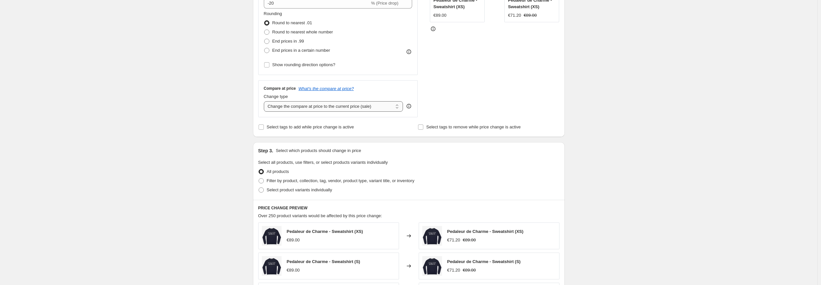 The height and width of the screenshot is (285, 821). Describe the element at coordinates (304, 65) in the screenshot. I see `span: Show rounding direction options?` at that location.